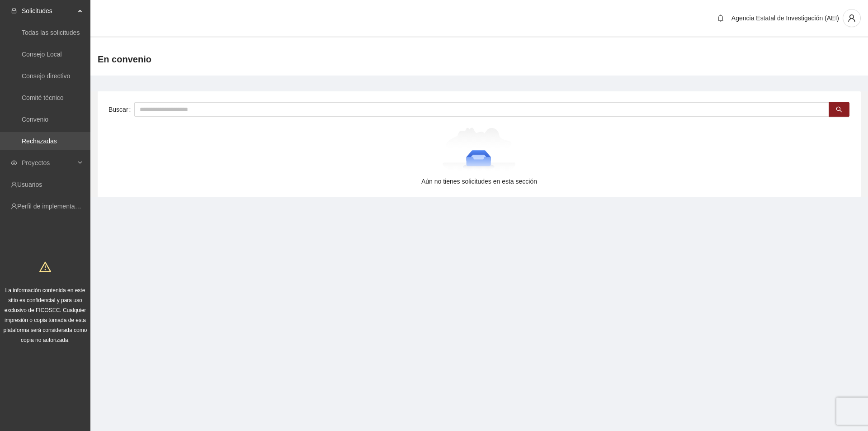 This screenshot has width=868, height=431. Describe the element at coordinates (48, 11) in the screenshot. I see `span: Solicitudes` at that location.